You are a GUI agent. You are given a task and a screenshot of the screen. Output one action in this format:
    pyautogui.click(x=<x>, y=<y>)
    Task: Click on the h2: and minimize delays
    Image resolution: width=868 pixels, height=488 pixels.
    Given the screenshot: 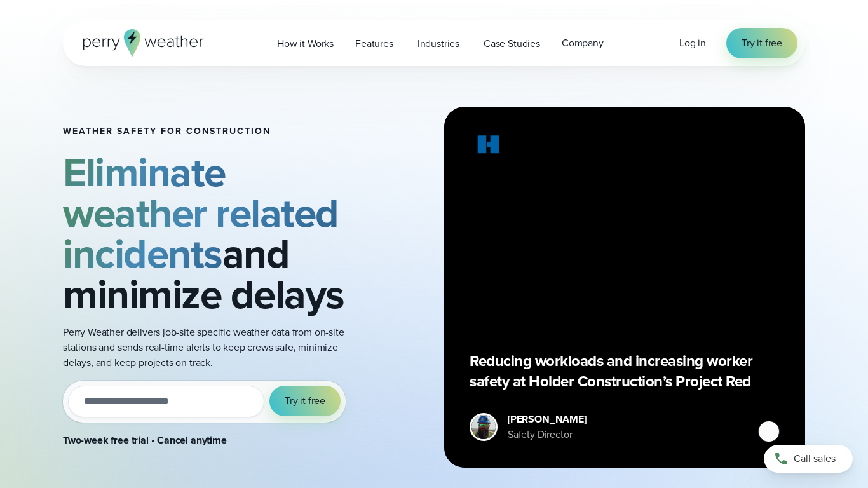 What is the action you would take?
    pyautogui.click(x=212, y=233)
    